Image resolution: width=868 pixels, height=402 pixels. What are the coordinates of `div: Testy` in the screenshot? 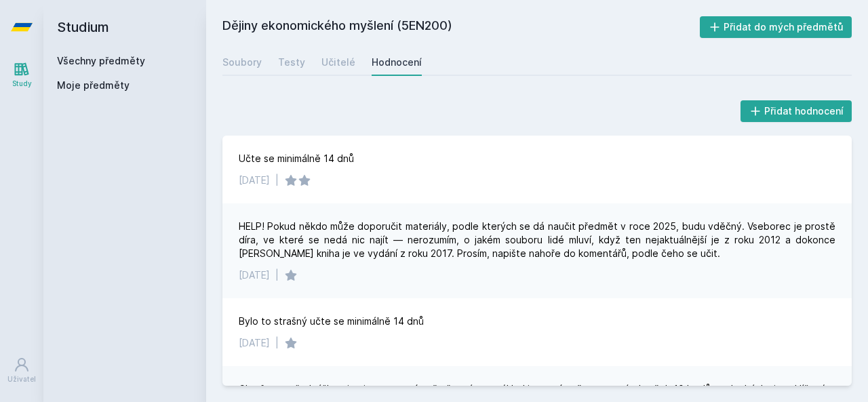 It's located at (292, 63).